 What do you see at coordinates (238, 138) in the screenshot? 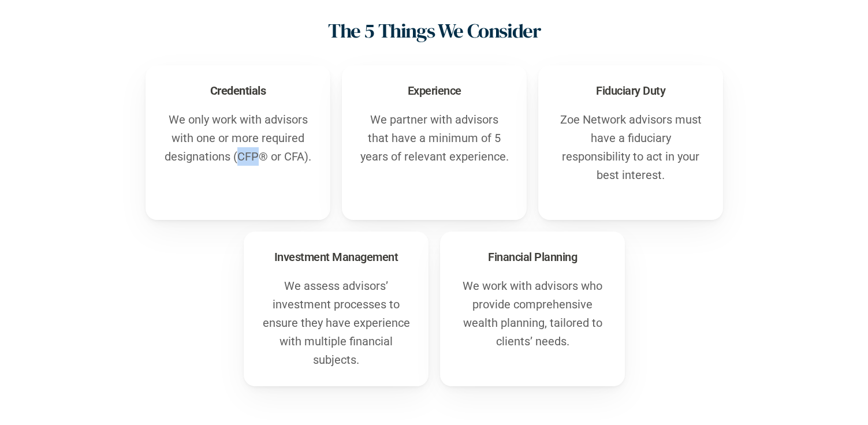
I see `p: We only work with advisors with one or more required designations (CFP® or CFA).` at bounding box center [238, 138].